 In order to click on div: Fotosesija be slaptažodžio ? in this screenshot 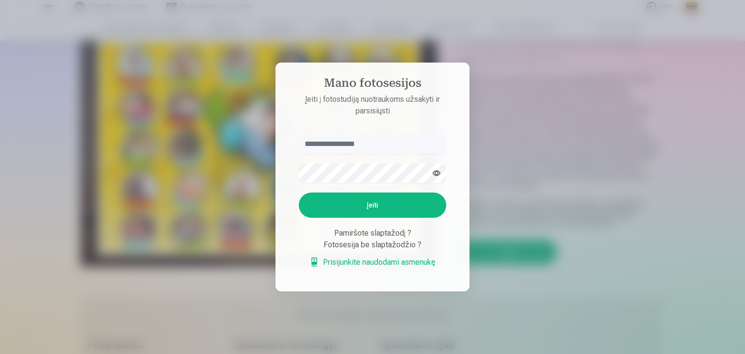, I will do `click(372, 245)`.